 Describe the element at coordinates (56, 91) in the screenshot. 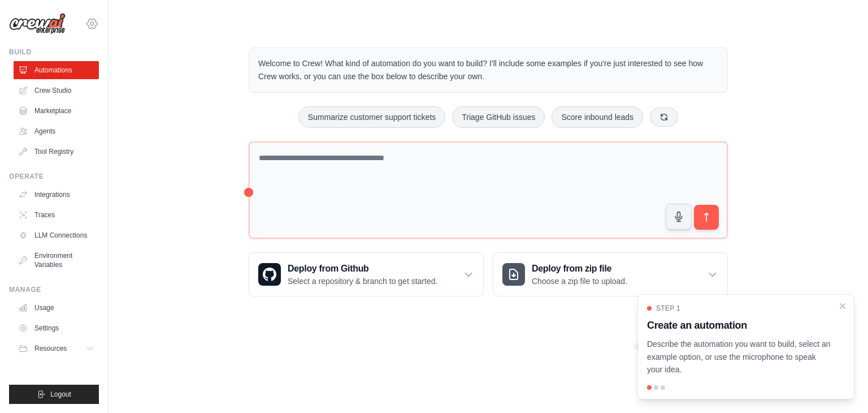

I see `a: Crew Studio` at that location.